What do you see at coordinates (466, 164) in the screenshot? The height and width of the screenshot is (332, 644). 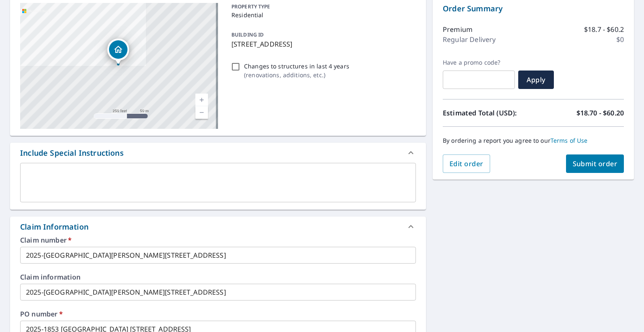 I see `span: Edit order` at bounding box center [466, 164].